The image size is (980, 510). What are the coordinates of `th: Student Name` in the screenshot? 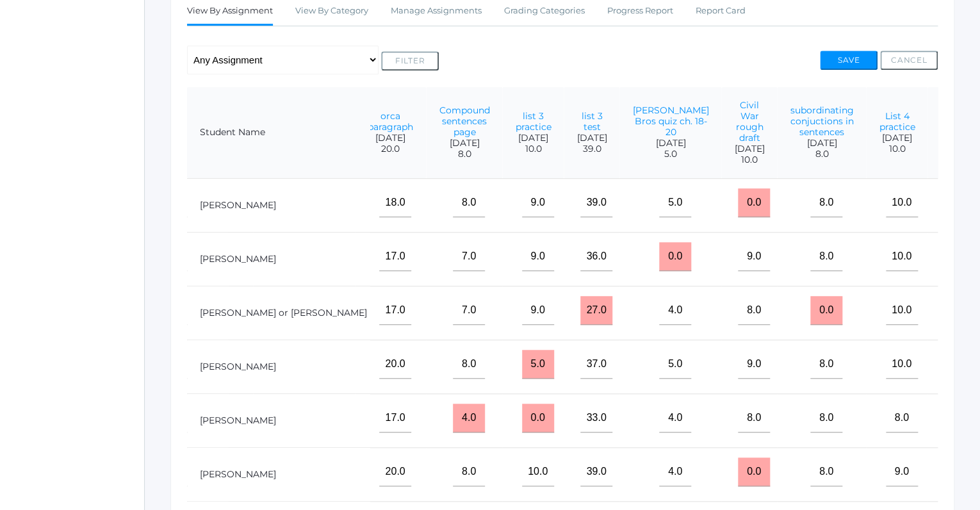 It's located at (279, 133).